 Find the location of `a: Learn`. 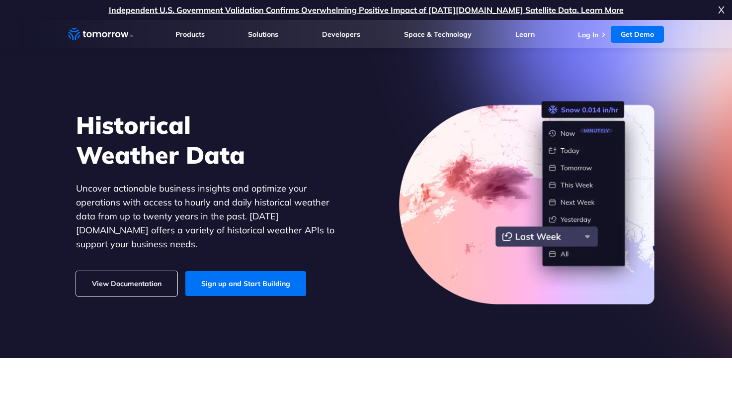

a: Learn is located at coordinates (525, 34).